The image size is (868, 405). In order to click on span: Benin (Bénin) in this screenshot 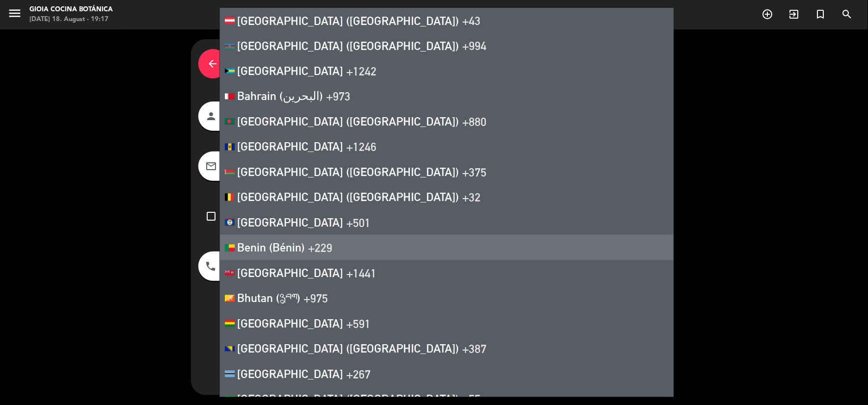, I will do `click(272, 248)`.